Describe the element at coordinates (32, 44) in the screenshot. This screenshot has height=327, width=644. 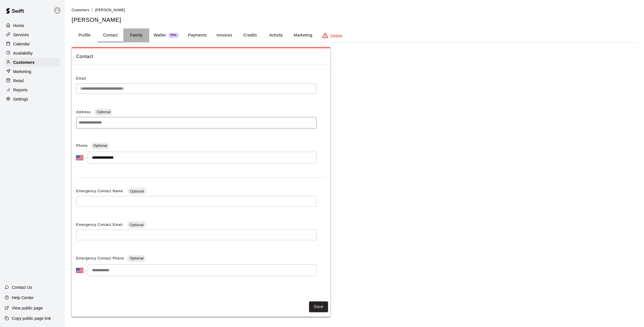
I see `a: Calendar` at that location.